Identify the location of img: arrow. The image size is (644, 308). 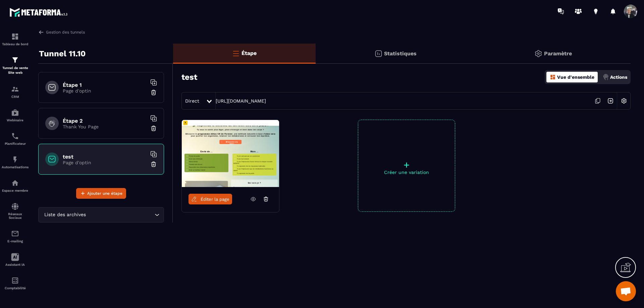
(41, 32).